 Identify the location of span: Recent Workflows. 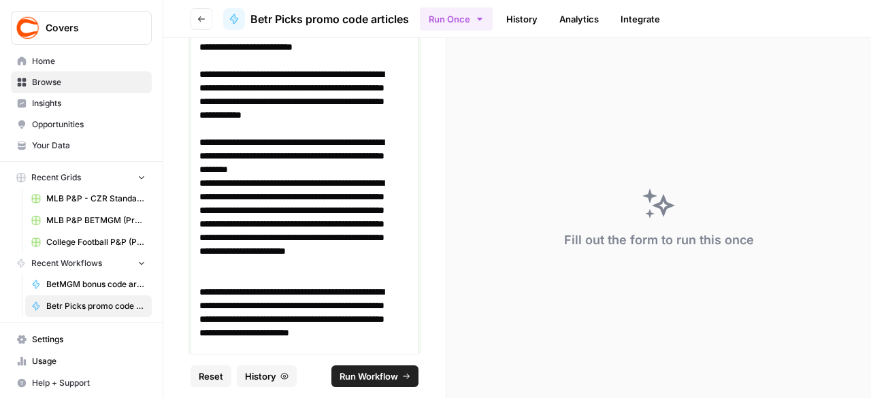
(67, 263).